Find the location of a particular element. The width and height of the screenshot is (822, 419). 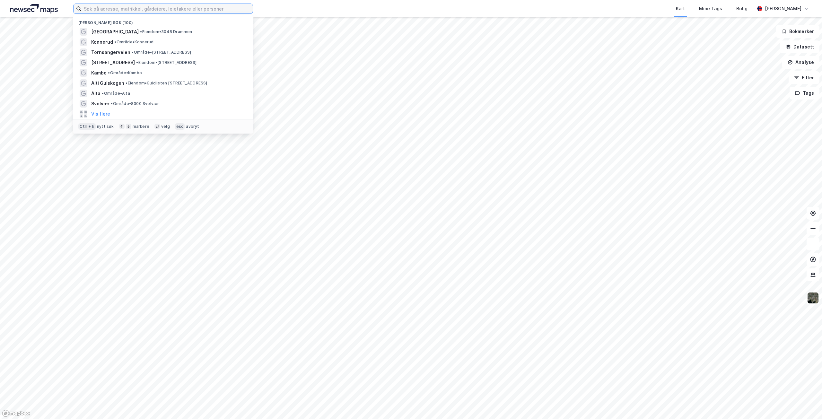

div: esc is located at coordinates (180, 127).